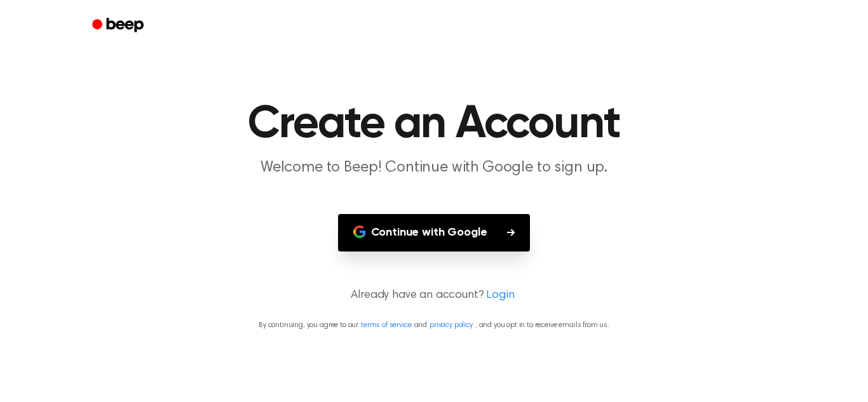  I want to click on p: By continuing, you agree to our and , and you opt in to receive emails from us., so click(434, 325).